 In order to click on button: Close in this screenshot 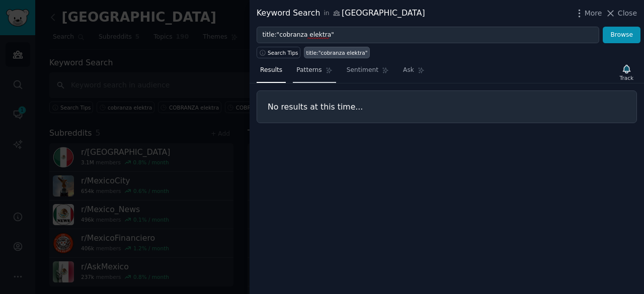, I will do `click(621, 13)`.